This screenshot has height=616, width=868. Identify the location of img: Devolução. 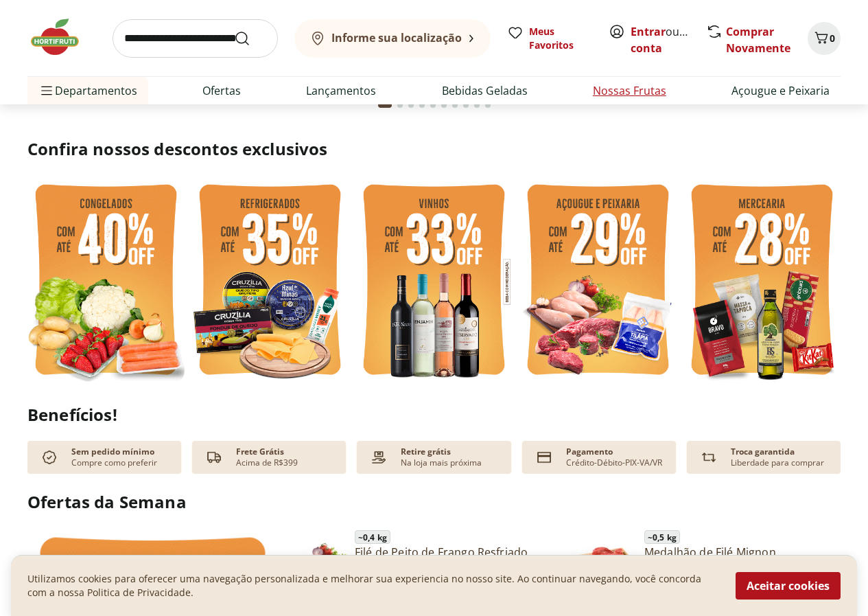
(709, 457).